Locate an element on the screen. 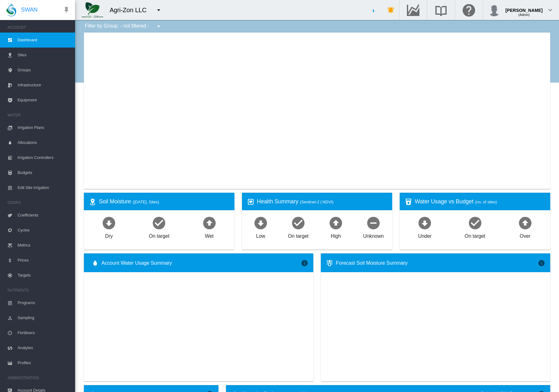  span: Cycles is located at coordinates (44, 231).